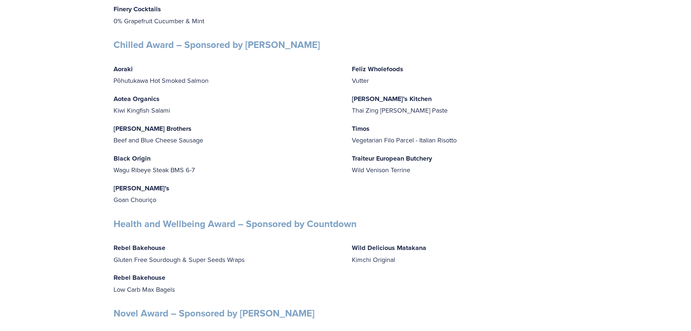  I want to click on p: 0% Grapefruit Cucumber & Mint, so click(226, 15).